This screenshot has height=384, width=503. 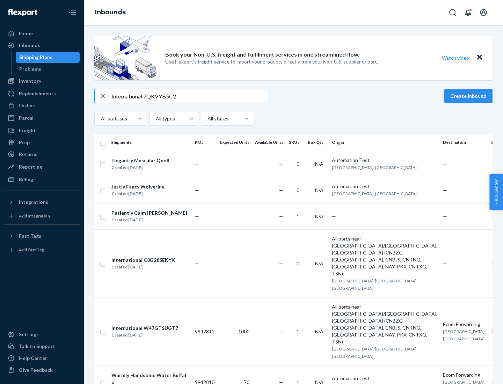 What do you see at coordinates (140, 161) in the screenshot?
I see `div: Elegantly Muscular Quoll` at bounding box center [140, 161].